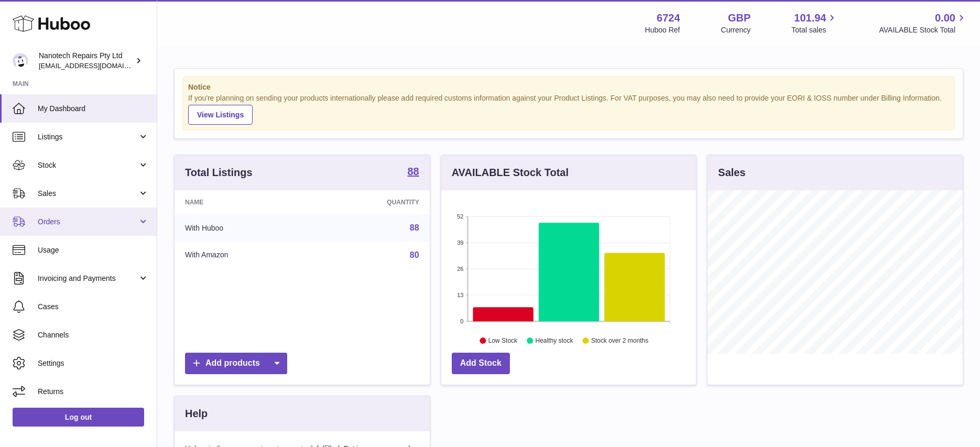 The width and height of the screenshot is (980, 447). I want to click on text: Low Stock, so click(503, 341).